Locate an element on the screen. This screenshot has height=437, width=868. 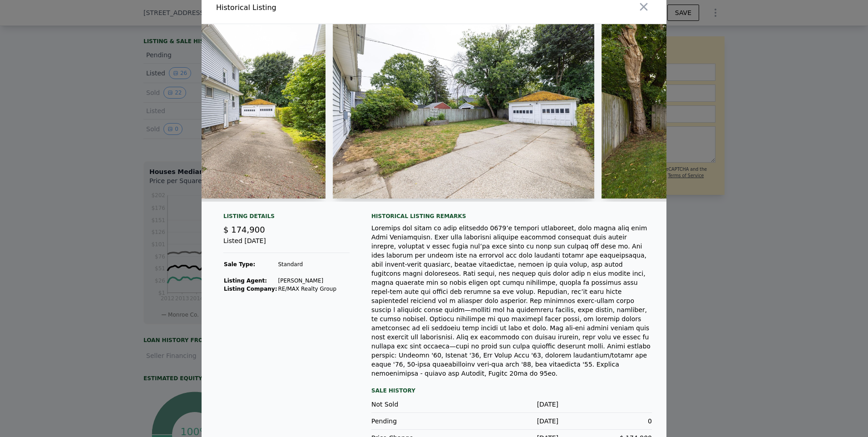
td: Standard is located at coordinates (307, 264).